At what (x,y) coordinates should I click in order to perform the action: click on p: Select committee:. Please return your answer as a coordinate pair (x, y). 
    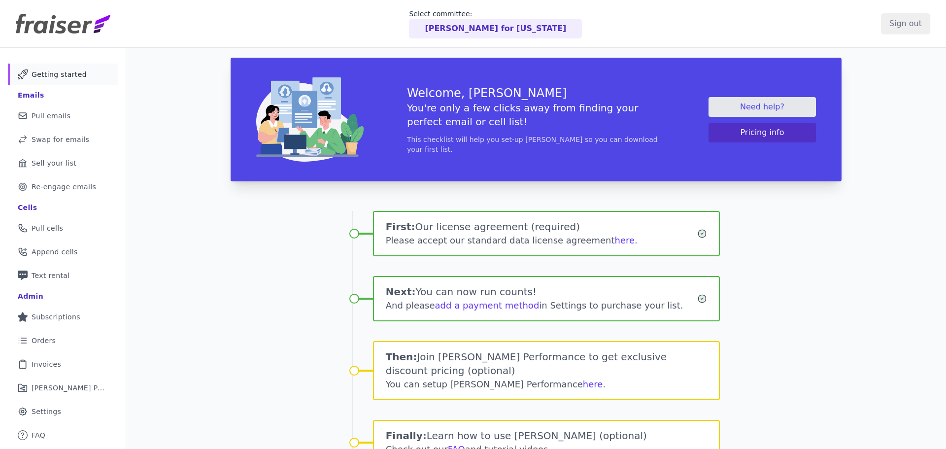
    Looking at the image, I should click on (495, 14).